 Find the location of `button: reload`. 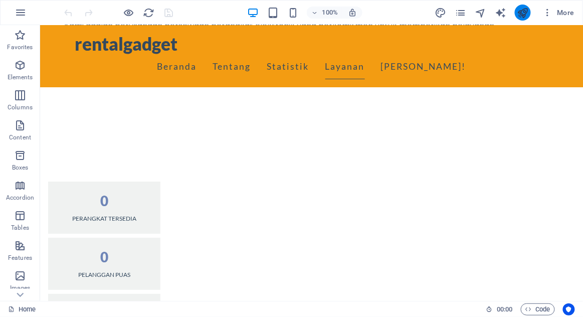

button: reload is located at coordinates (149, 13).